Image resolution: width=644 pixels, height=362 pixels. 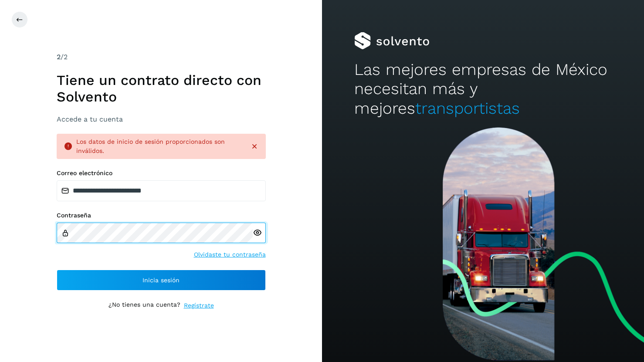 What do you see at coordinates (161, 280) in the screenshot?
I see `span: Inicia sesión` at bounding box center [161, 280].